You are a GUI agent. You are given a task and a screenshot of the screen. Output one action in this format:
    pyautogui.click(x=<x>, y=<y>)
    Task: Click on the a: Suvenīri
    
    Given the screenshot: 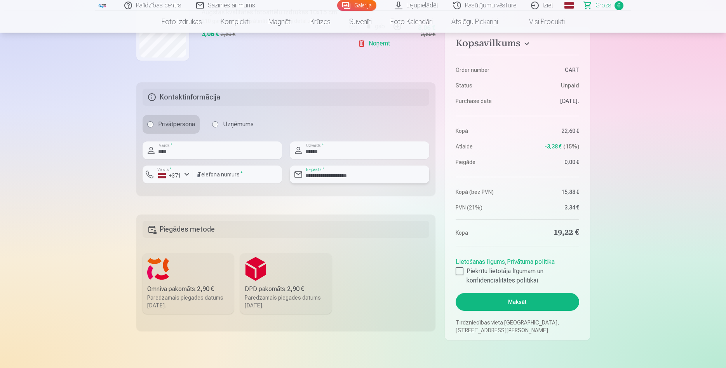 What is the action you would take?
    pyautogui.click(x=360, y=22)
    